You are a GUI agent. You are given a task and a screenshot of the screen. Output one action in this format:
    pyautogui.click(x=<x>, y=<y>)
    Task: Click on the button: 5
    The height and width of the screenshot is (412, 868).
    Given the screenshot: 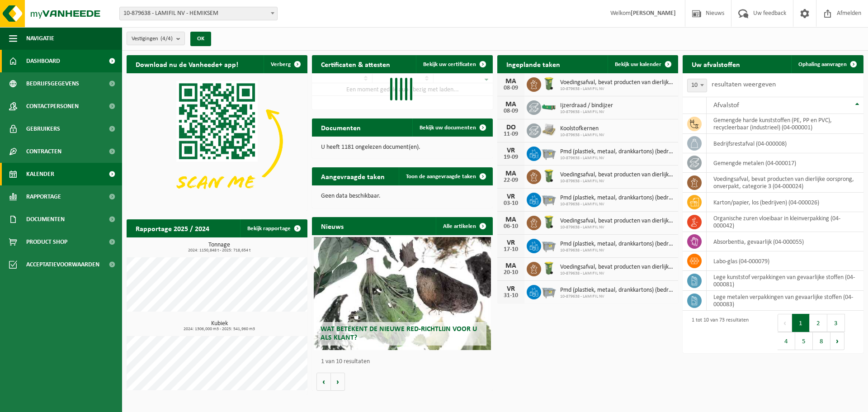 What is the action you would take?
    pyautogui.click(x=803, y=341)
    